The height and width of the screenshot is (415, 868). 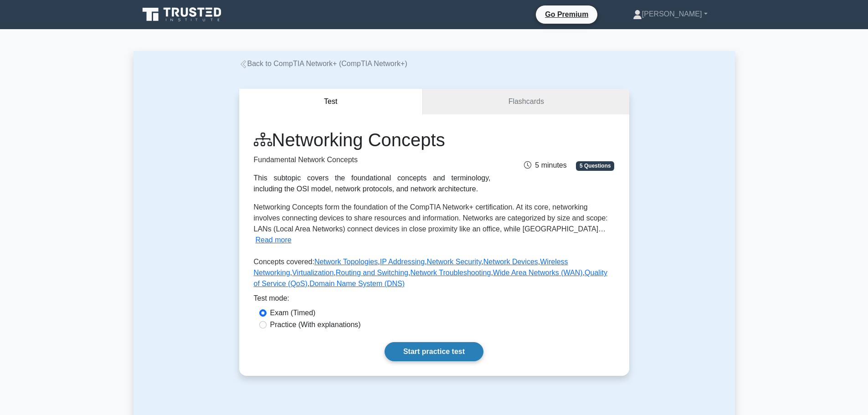 I want to click on a: Virtualization, so click(x=312, y=272).